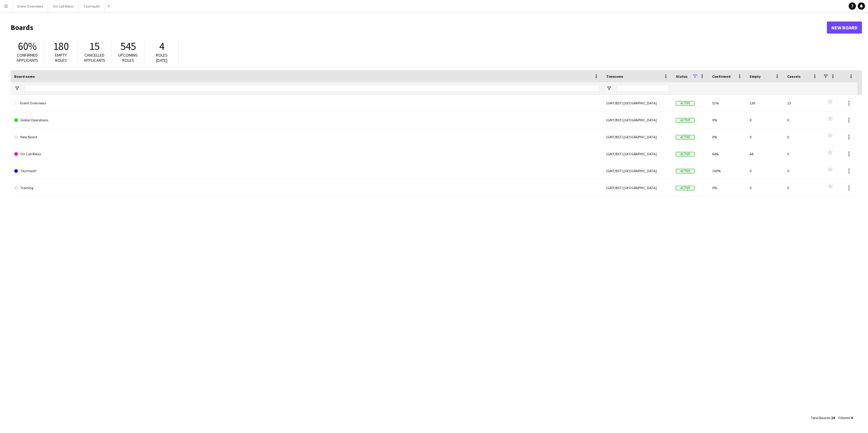 The width and height of the screenshot is (868, 433). What do you see at coordinates (61, 46) in the screenshot?
I see `span: 180` at bounding box center [61, 46].